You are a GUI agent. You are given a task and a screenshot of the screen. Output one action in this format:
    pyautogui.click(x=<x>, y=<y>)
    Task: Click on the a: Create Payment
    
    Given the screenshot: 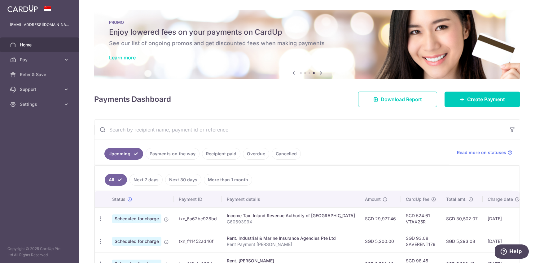 What is the action you would take?
    pyautogui.click(x=483, y=99)
    